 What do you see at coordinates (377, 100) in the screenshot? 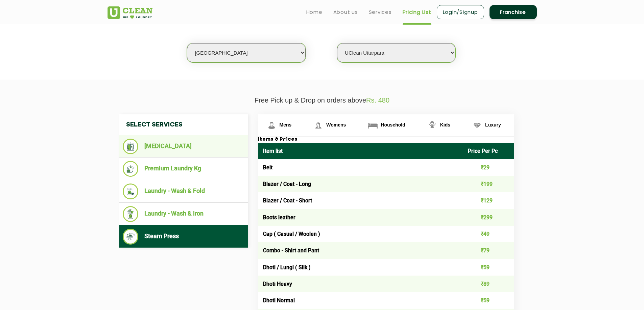
I see `span: Rs. 480` at bounding box center [377, 100].